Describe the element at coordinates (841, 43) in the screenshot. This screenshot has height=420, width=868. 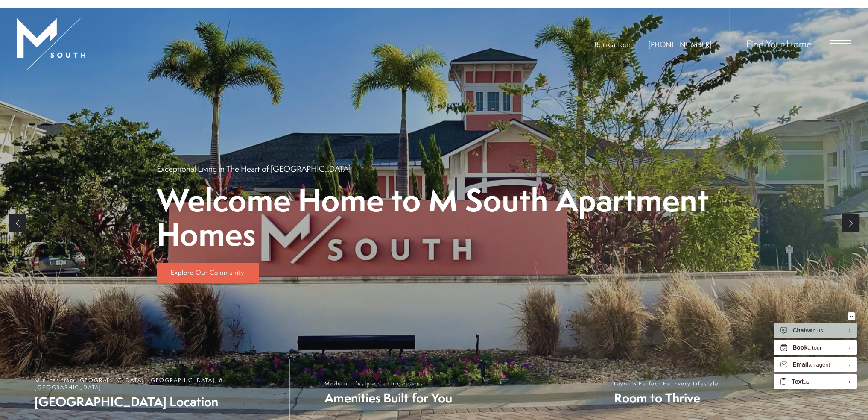
I see `button: Open Menu` at that location.